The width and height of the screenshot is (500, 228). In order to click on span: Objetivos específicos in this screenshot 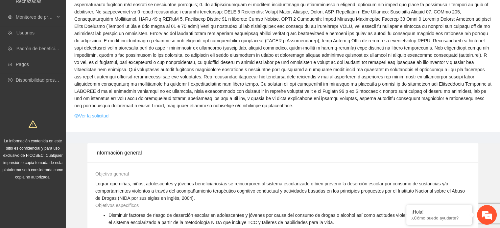, I will do `click(117, 206)`.